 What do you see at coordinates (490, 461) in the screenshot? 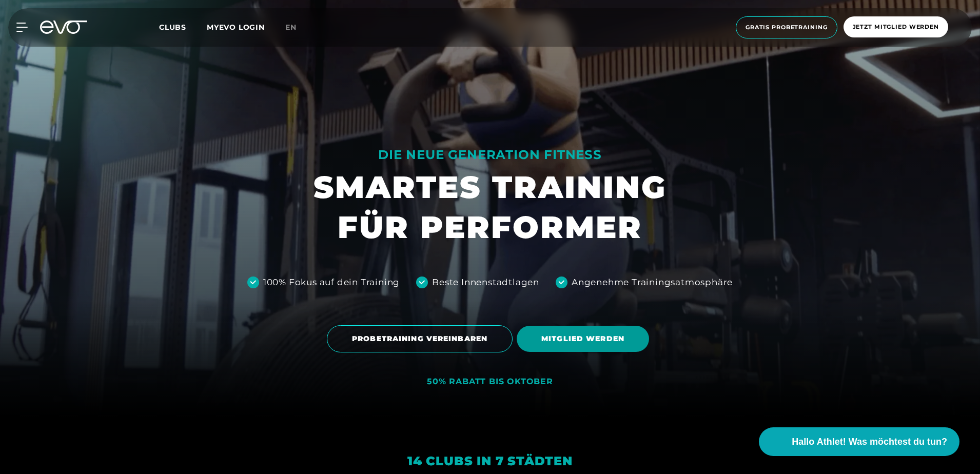
I see `em: 14 Clubs in 7 Städten` at bounding box center [490, 461].